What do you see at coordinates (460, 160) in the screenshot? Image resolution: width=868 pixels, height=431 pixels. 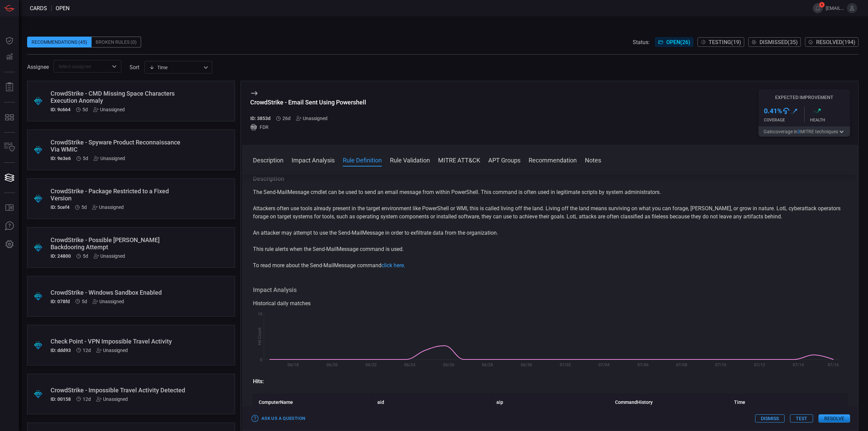 I see `button: MITRE ATT&CK` at bounding box center [460, 160].